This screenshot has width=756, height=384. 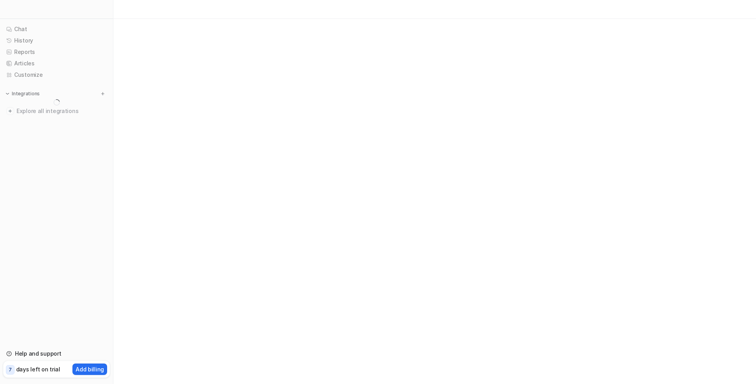 I want to click on a: Help and support, so click(x=56, y=354).